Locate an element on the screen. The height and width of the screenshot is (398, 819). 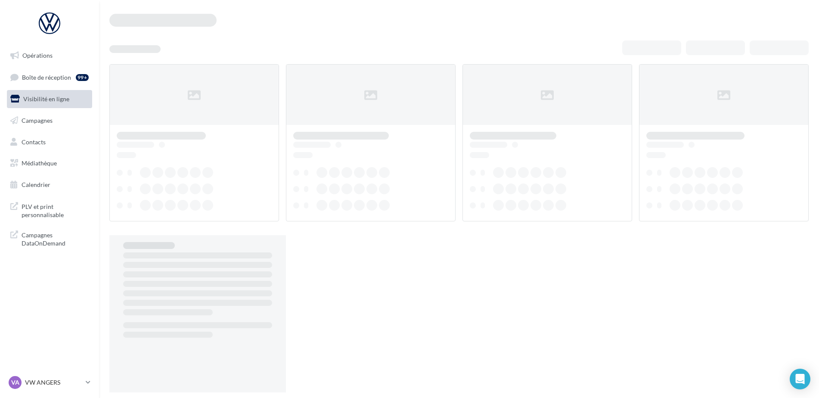
div: 99+ is located at coordinates (82, 78).